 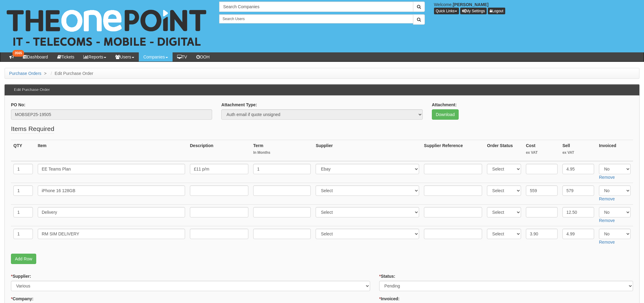 I want to click on th: Item, so click(x=111, y=151).